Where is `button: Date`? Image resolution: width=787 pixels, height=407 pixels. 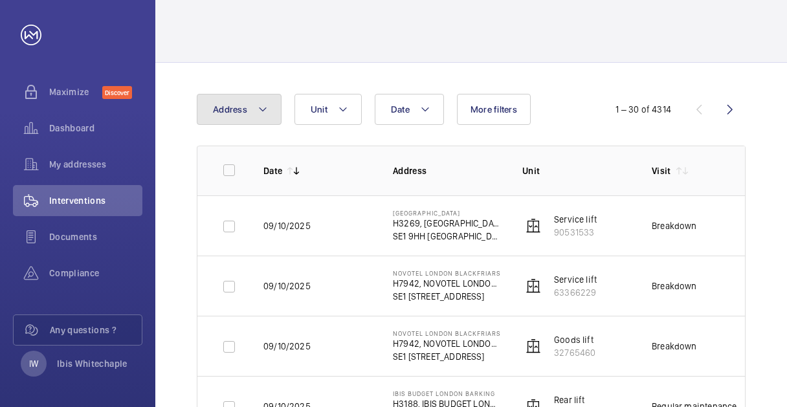 button: Date is located at coordinates (409, 109).